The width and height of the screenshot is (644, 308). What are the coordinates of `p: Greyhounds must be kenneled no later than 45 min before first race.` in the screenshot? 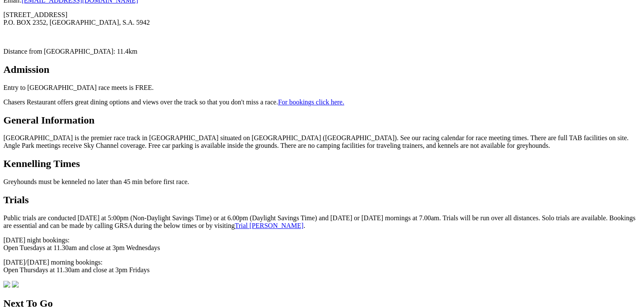 It's located at (322, 182).